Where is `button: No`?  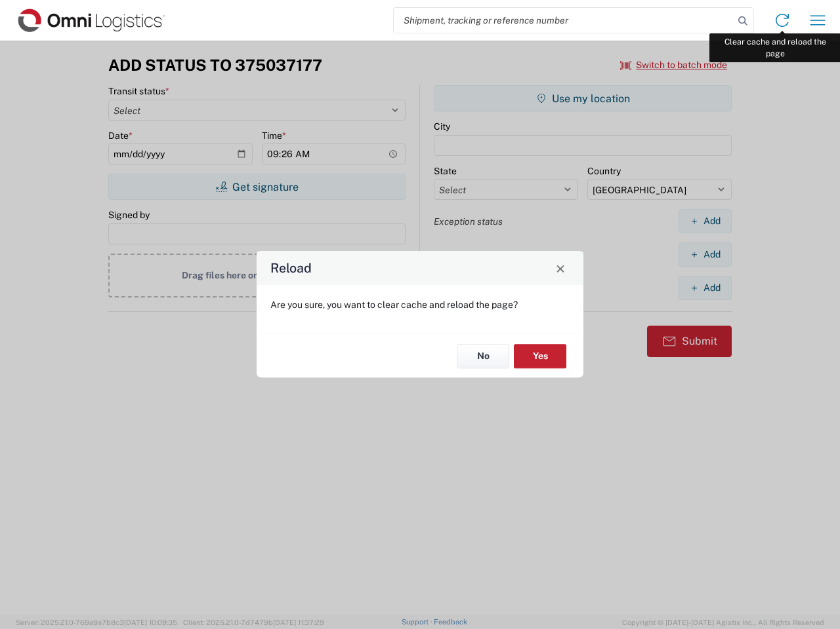 button: No is located at coordinates (483, 356).